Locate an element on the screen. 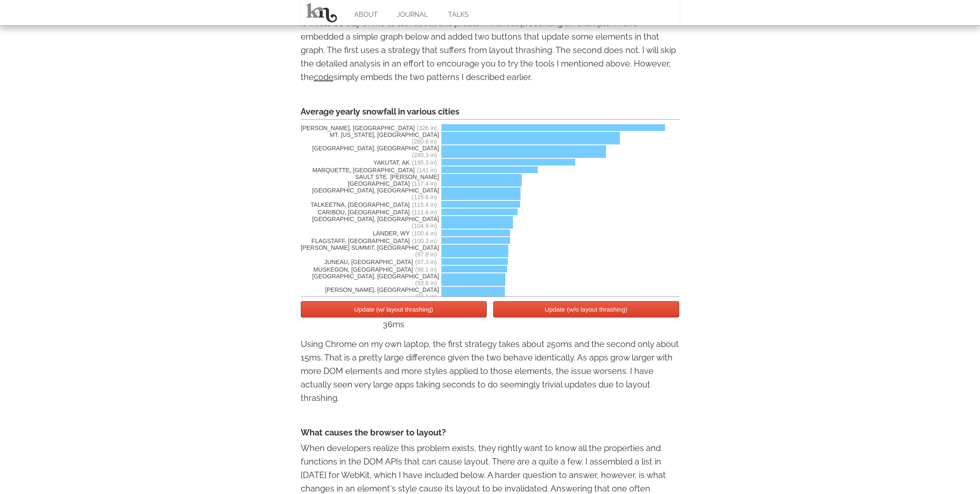 Image resolution: width=980 pixels, height=494 pixels. span: YAKUTAT, AK is located at coordinates (369, 162).